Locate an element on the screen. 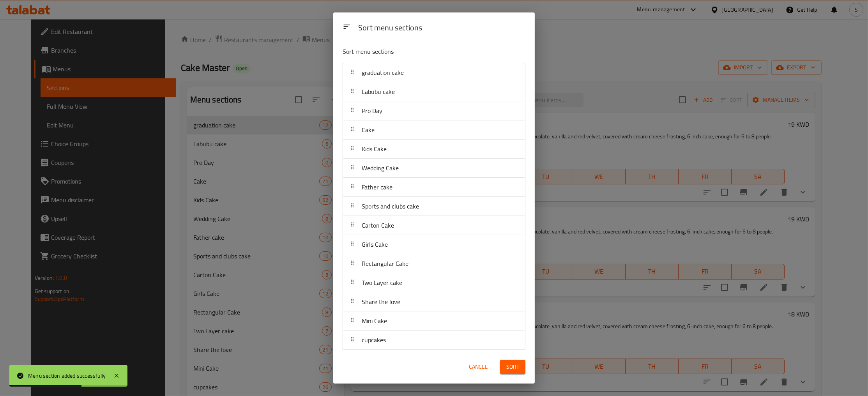 This screenshot has width=868, height=396. div: Pro Day is located at coordinates (434, 111).